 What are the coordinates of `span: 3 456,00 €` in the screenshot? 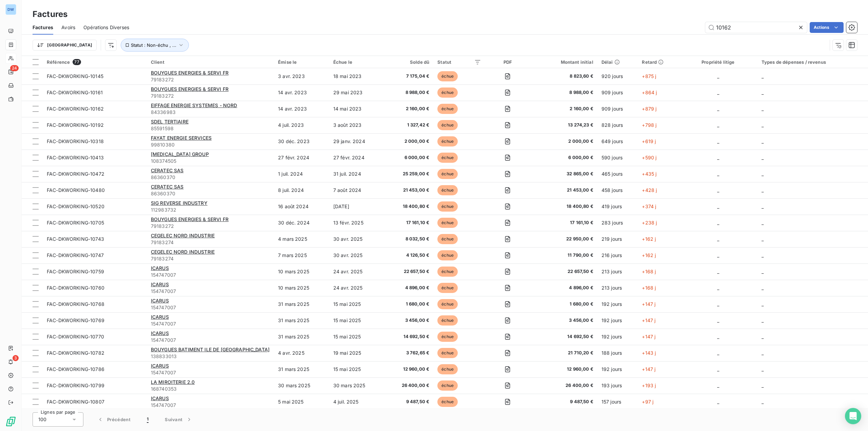 It's located at (564, 321).